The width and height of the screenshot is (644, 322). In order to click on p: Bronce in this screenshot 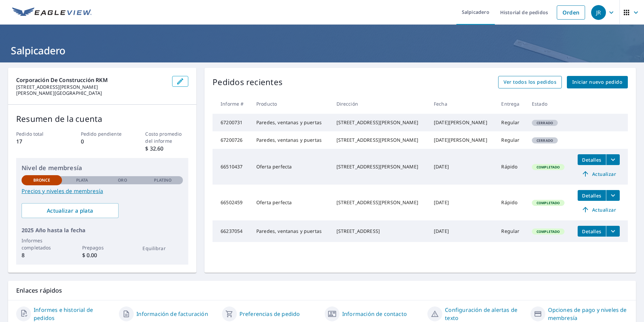, I will do `click(42, 180)`.